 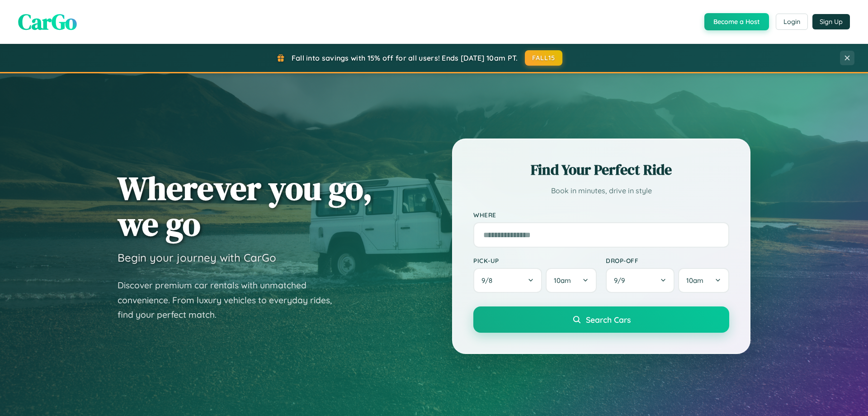 What do you see at coordinates (489, 280) in the screenshot?
I see `span: 9 / 8` at bounding box center [489, 280].